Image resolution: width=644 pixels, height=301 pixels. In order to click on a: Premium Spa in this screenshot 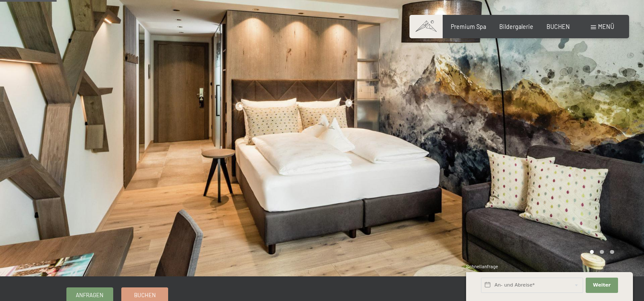, I will do `click(468, 26)`.